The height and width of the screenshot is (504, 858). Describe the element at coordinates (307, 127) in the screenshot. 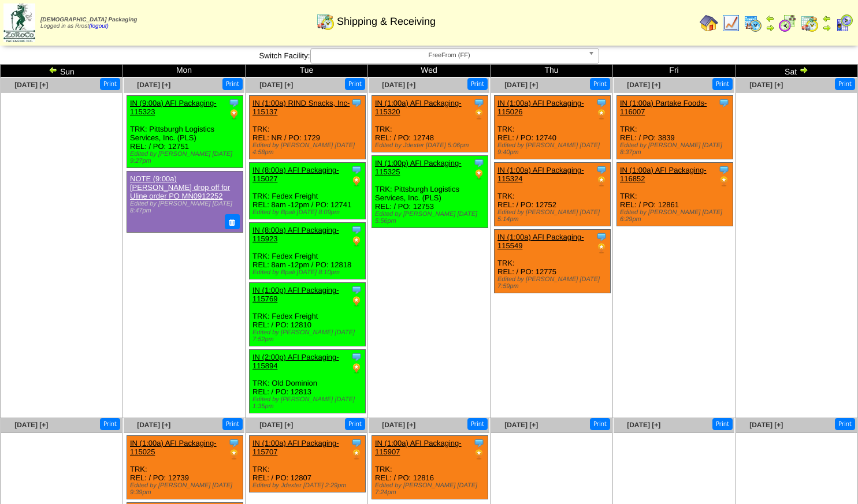

I see `div: TRK: REL: NR / PO: 1729` at that location.